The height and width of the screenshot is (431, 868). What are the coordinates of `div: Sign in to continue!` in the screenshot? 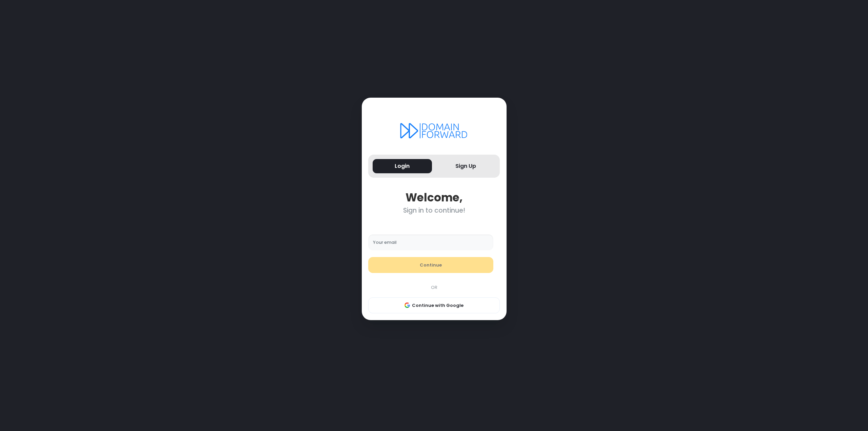 It's located at (434, 211).